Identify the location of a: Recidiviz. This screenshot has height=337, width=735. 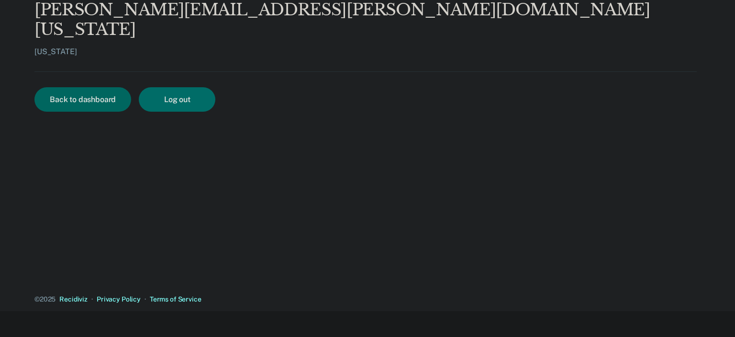
(73, 299).